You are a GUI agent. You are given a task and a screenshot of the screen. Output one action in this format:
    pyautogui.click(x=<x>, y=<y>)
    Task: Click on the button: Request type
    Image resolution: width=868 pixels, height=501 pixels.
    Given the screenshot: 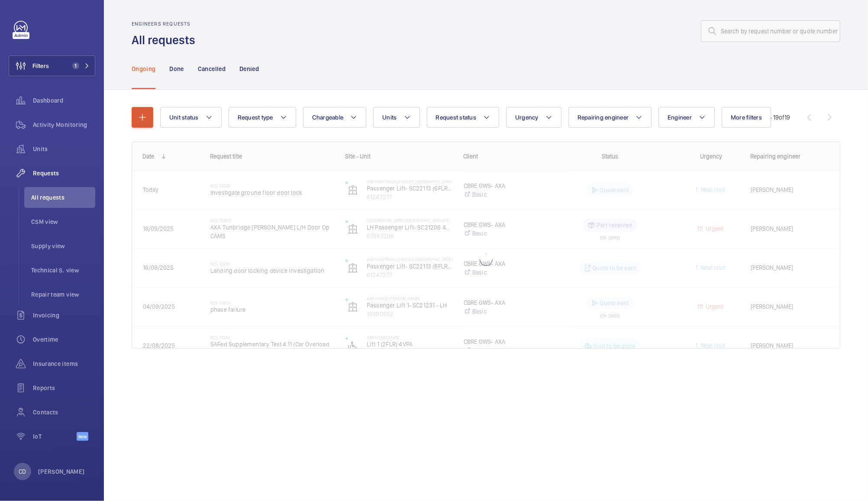 What is the action you would take?
    pyautogui.click(x=263, y=118)
    